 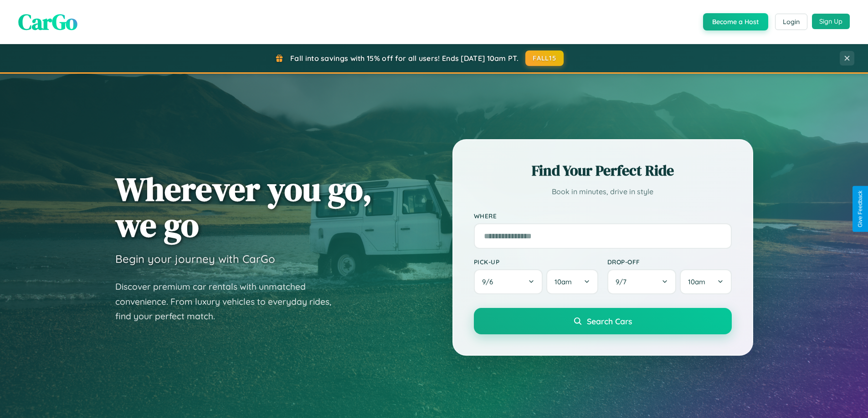 I want to click on p: Discover premium car rentals with unmatched convenience. From luxury vehicles to everyday rides, ..., so click(x=229, y=302).